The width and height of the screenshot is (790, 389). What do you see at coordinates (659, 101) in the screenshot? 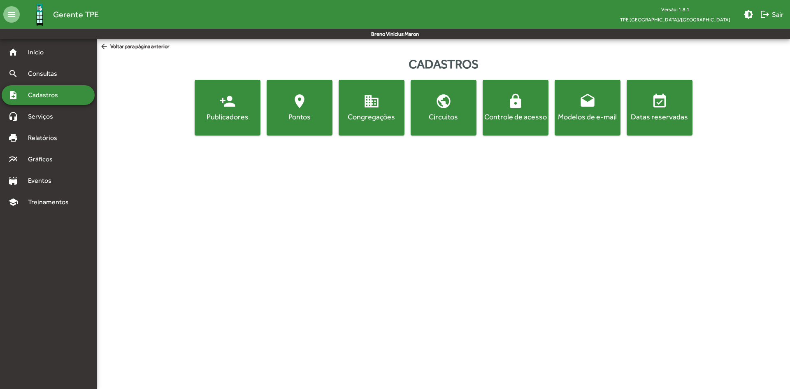
I see `mat-icon: event_available` at bounding box center [659, 101].